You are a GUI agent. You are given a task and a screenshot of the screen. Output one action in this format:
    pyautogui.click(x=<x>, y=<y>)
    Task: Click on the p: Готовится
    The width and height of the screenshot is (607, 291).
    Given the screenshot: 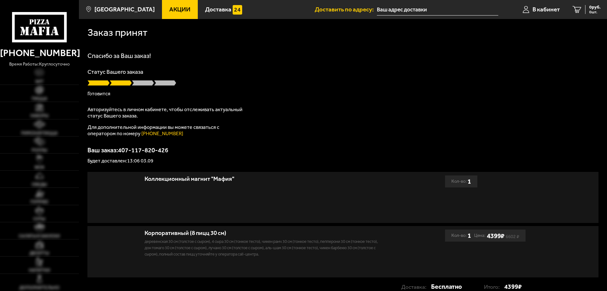 What is the action you would take?
    pyautogui.click(x=343, y=94)
    